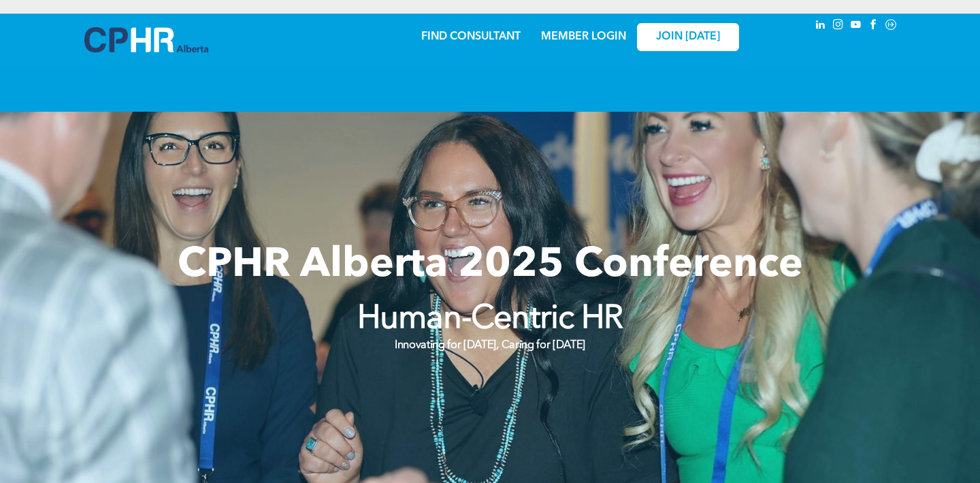 The image size is (980, 483). Describe the element at coordinates (820, 26) in the screenshot. I see `a: linkedin` at that location.